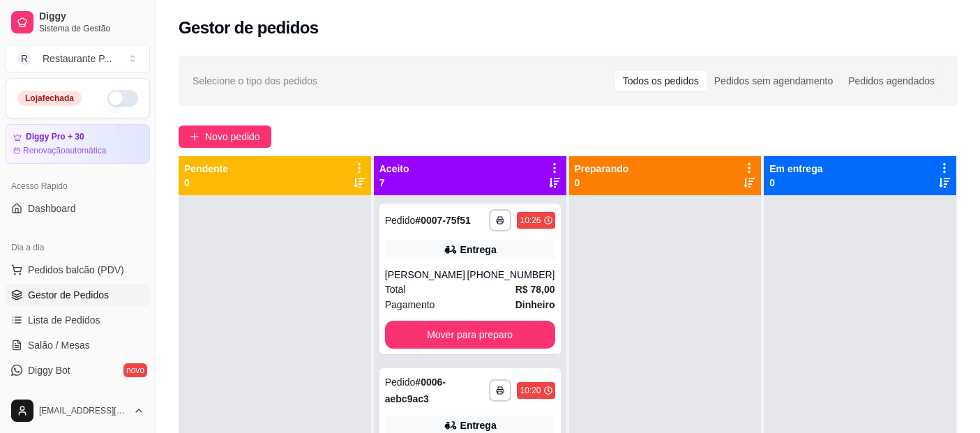 The height and width of the screenshot is (433, 980). I want to click on div: Restaurante P ..., so click(77, 58).